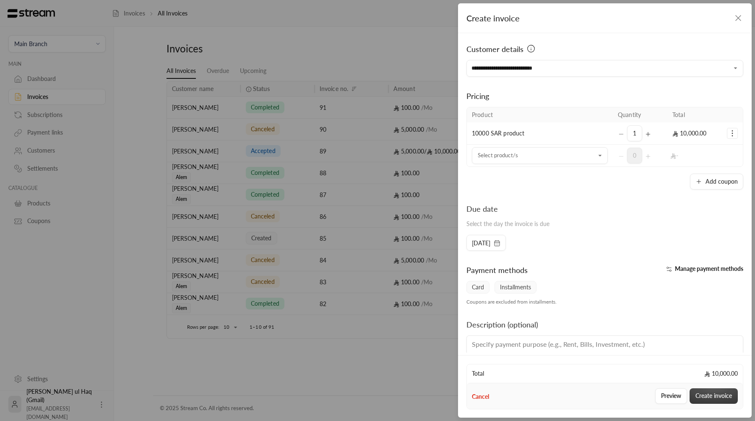 The image size is (755, 421). What do you see at coordinates (478, 287) in the screenshot?
I see `span: Card` at bounding box center [478, 287].